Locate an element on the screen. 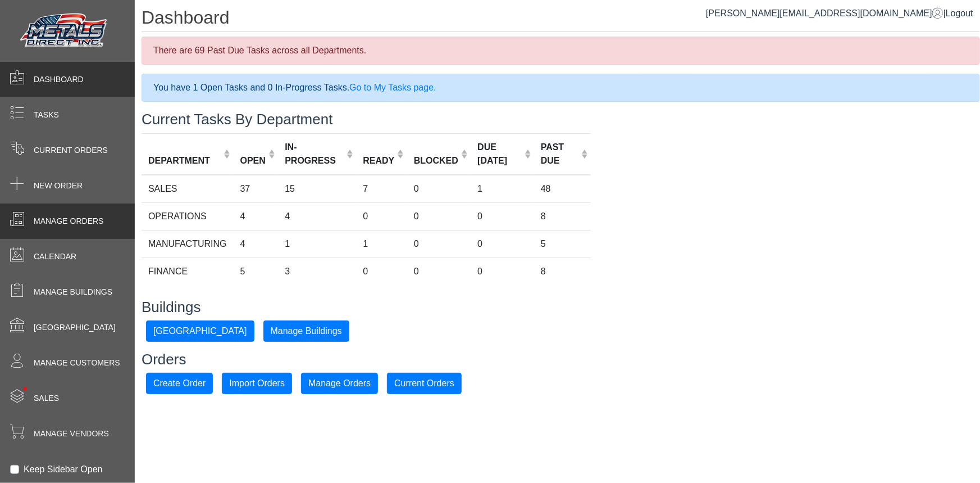 The image size is (980, 483). td: 15 is located at coordinates (317, 189).